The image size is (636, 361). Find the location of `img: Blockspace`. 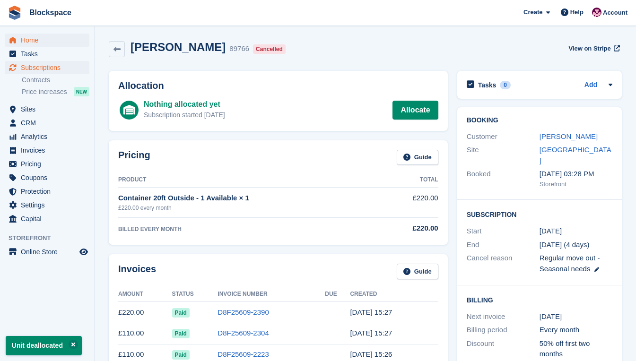

img: Blockspace is located at coordinates (597, 12).